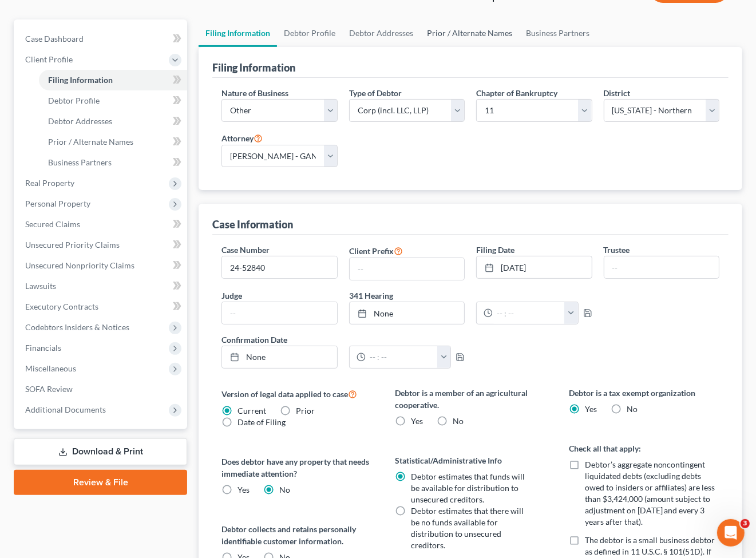  I want to click on label: Attorney, so click(242, 138).